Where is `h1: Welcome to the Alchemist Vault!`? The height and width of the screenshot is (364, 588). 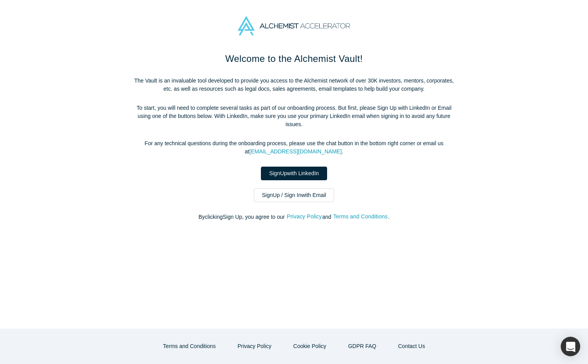
h1: Welcome to the Alchemist Vault! is located at coordinates (294, 58).